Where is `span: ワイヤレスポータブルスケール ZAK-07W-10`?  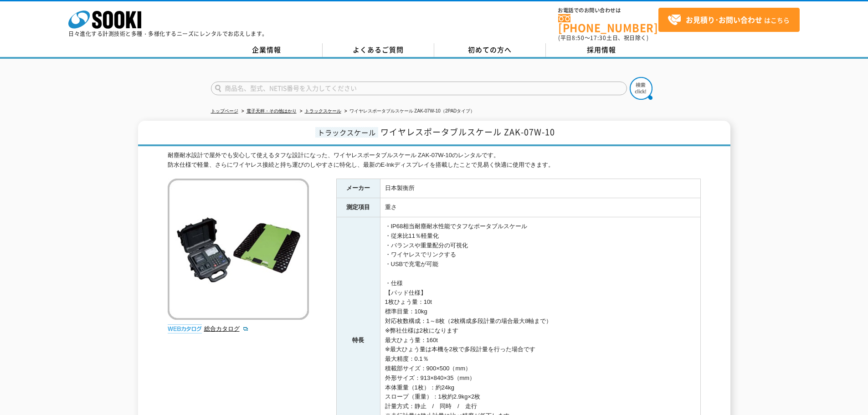
span: ワイヤレスポータブルスケール ZAK-07W-10 is located at coordinates (468, 132).